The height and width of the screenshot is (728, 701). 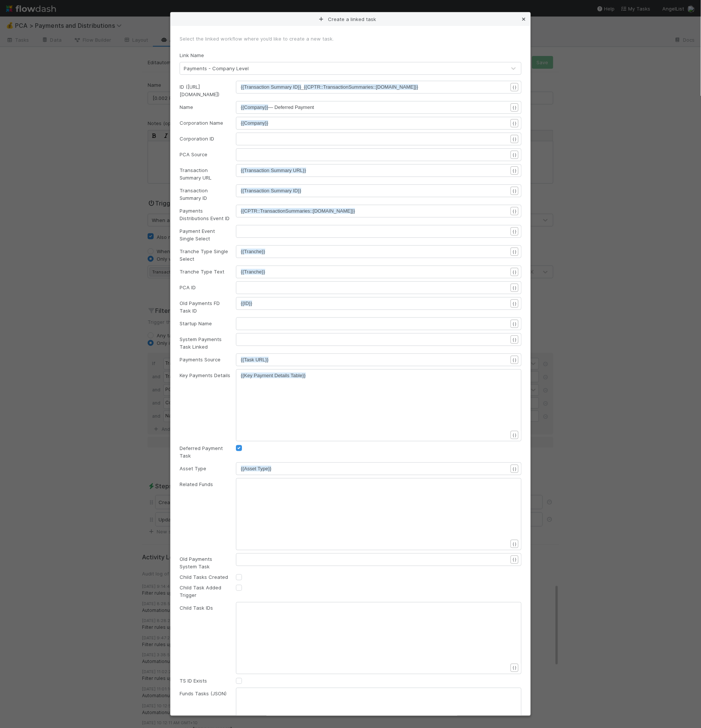 I want to click on div: Old Payments System Task, so click(x=202, y=564).